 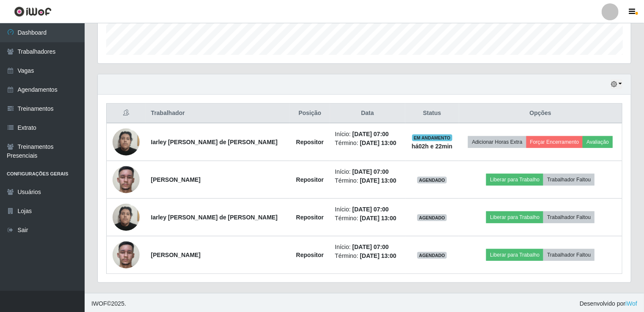 I want to click on button: Avaliação, so click(x=597, y=142).